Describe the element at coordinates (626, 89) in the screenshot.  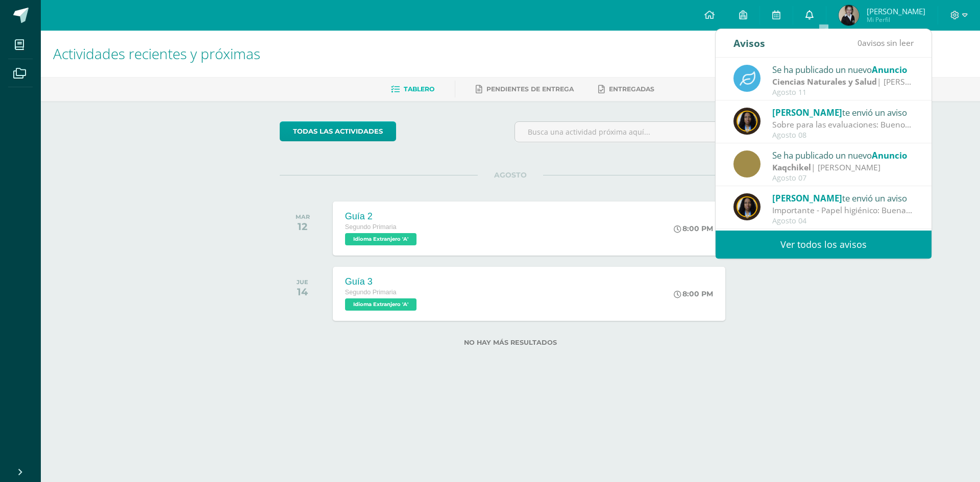
I see `a: Entregadas` at that location.